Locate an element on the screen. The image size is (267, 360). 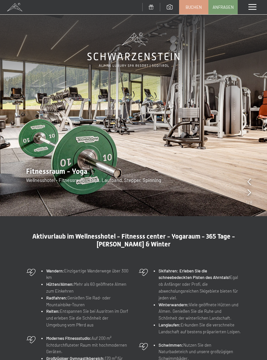
li: Erkunden Sie die verschneite Landschaft auf bestens präparierten Loipen. is located at coordinates (199, 328).